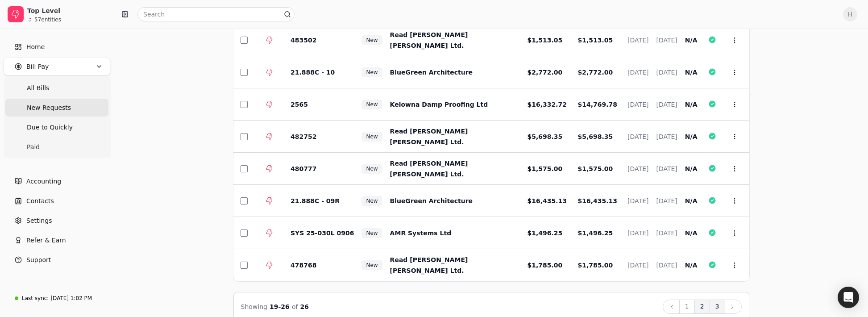 The image size is (868, 317). What do you see at coordinates (57, 260) in the screenshot?
I see `button: Support` at bounding box center [57, 260].